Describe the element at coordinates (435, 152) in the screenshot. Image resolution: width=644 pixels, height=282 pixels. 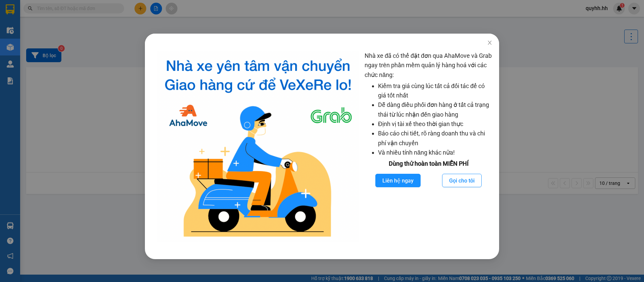
I see `li: Và nhiều tính năng khác nữa!` at that location.